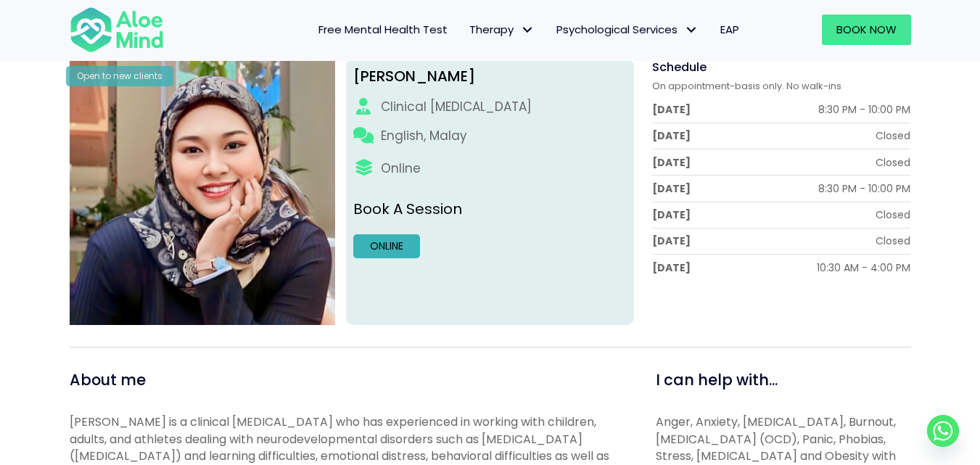 This screenshot has width=980, height=465. Describe the element at coordinates (466, 30) in the screenshot. I see `nav: Menu` at that location.